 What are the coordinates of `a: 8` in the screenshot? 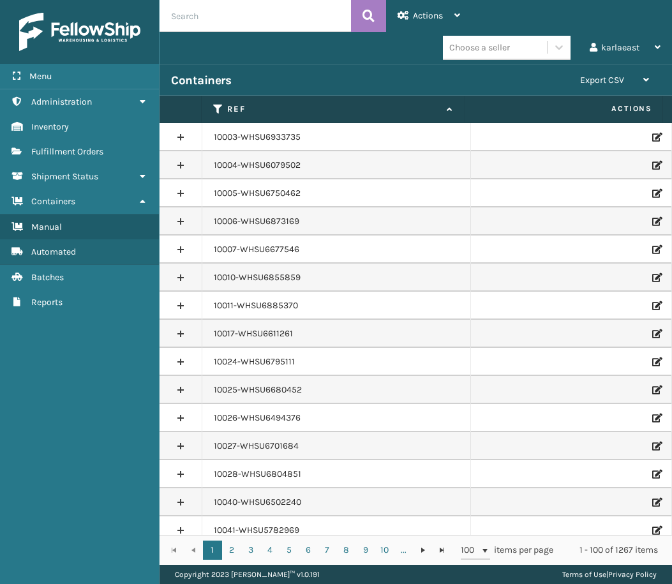 It's located at (346, 550).